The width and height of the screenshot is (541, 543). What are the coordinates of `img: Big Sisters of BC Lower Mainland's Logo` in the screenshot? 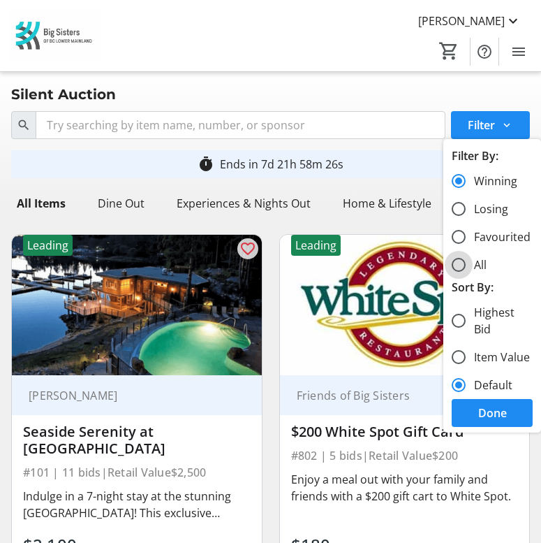 It's located at (54, 36).